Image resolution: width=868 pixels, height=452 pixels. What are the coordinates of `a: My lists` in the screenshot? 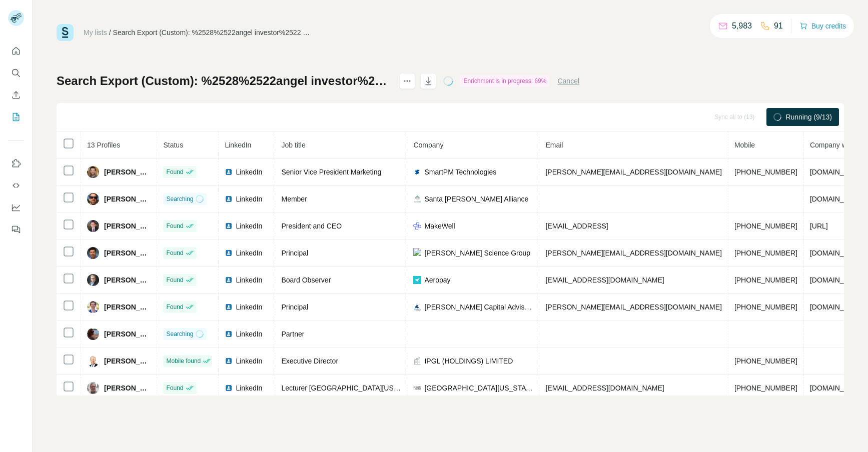 It's located at (95, 33).